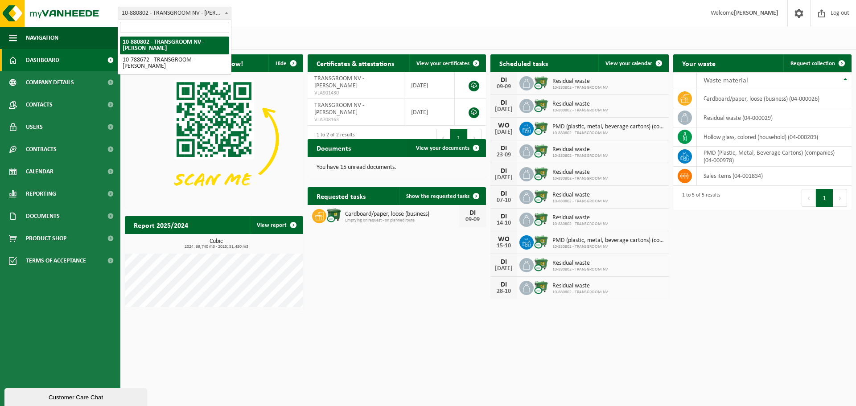 The height and width of the screenshot is (406, 856). I want to click on font: VLA708163, so click(326, 120).